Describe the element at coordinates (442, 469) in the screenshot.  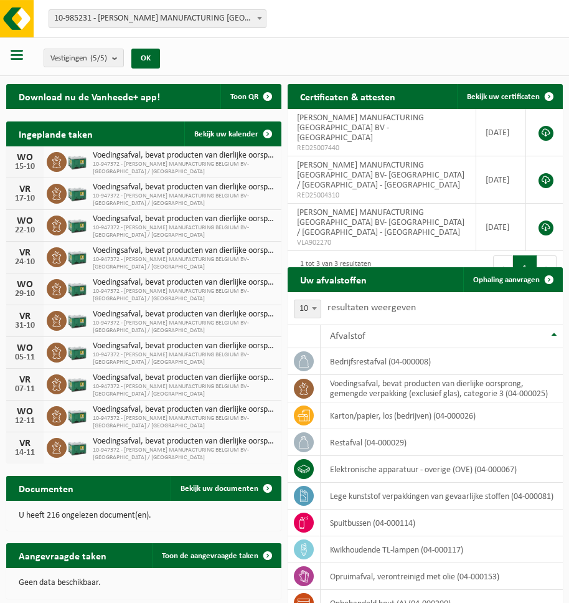
I see `td: elektronische apparatuur - overige (OVE) (04-000067)` at that location.